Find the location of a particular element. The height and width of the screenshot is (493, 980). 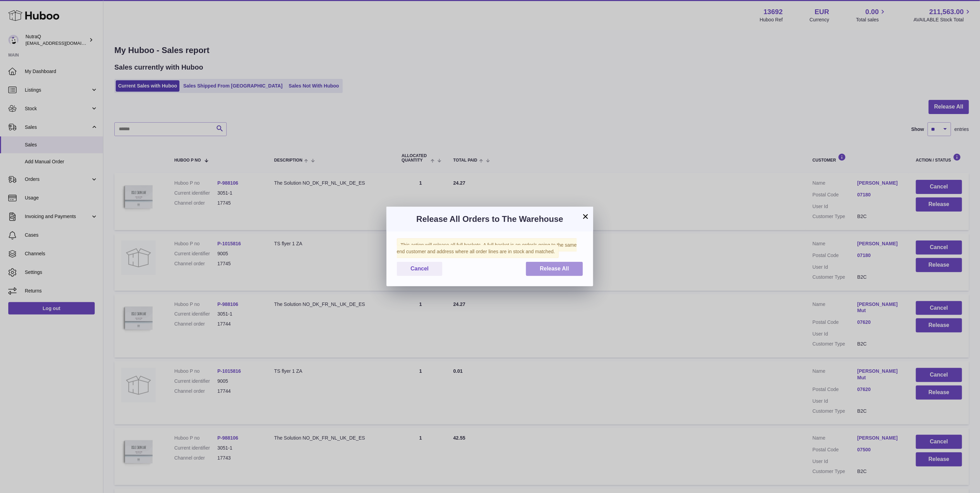

button: Cancel is located at coordinates (420, 269).